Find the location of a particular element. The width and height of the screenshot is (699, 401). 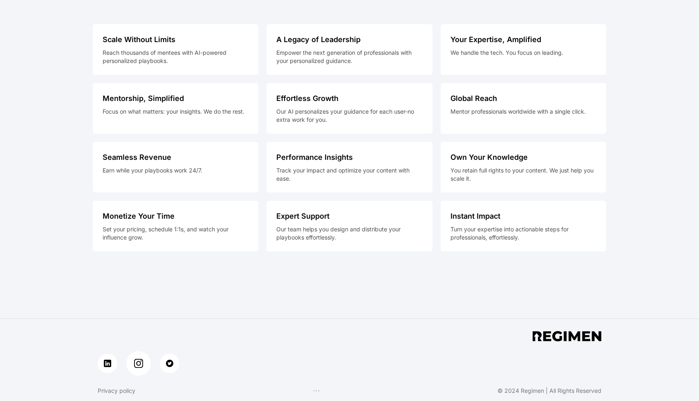

div: © 2024 Regimen | All Rights Reserved is located at coordinates (549, 391).